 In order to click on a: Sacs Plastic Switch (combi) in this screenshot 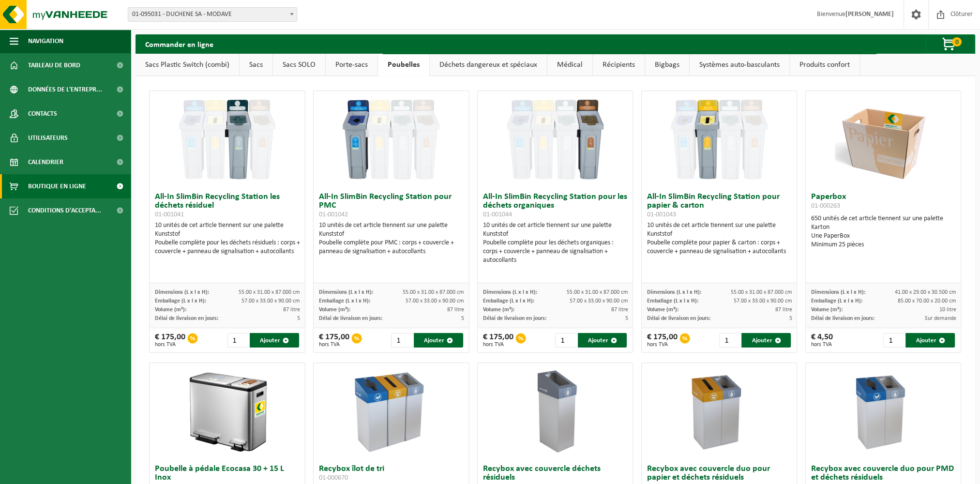, I will do `click(187, 65)`.